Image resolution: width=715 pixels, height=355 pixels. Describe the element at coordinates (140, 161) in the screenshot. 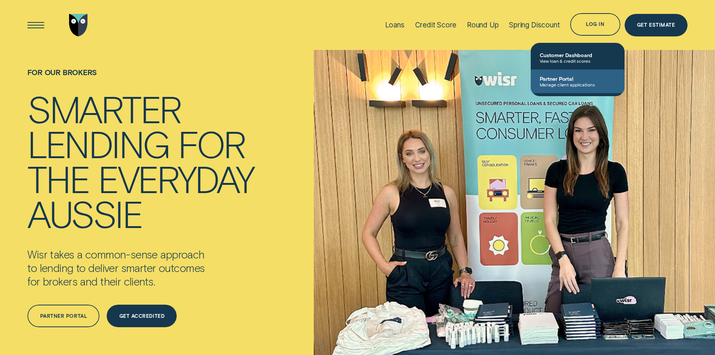

I see `h4: Smarter lending for the everyday Aussie` at that location.